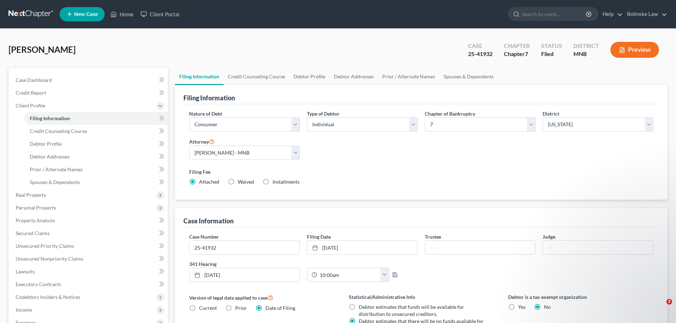 Image resolution: width=676 pixels, height=323 pixels. I want to click on a: Unsecured Nonpriority Claims, so click(89, 259).